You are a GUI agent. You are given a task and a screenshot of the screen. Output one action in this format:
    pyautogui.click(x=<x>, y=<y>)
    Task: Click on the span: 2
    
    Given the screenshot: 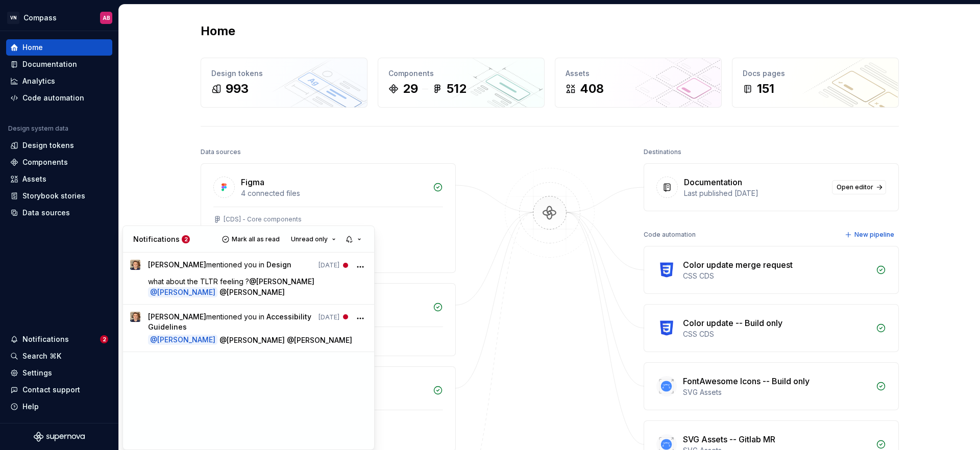 What is the action you would take?
    pyautogui.click(x=186, y=240)
    